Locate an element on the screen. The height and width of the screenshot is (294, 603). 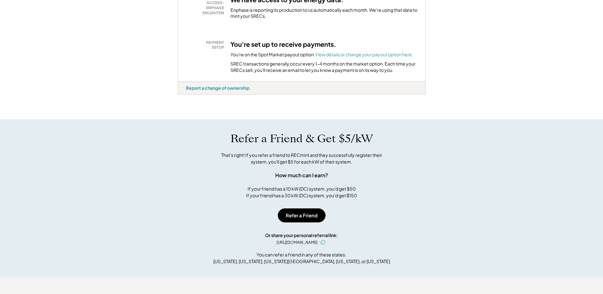
div: PAYMENT SETUP is located at coordinates (207, 45).